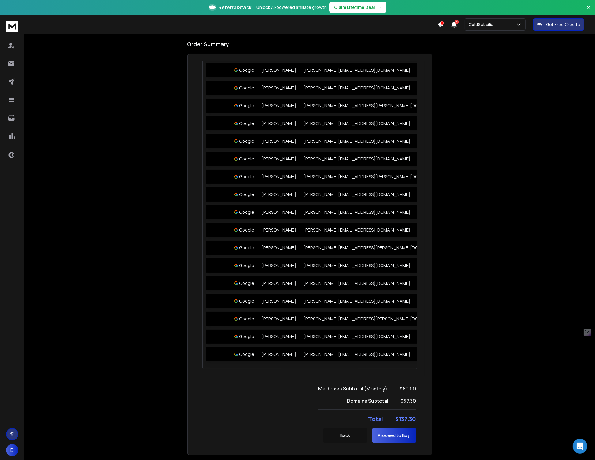 Image resolution: width=595 pixels, height=460 pixels. I want to click on p: Unlock AI-powered affiliate growth, so click(291, 7).